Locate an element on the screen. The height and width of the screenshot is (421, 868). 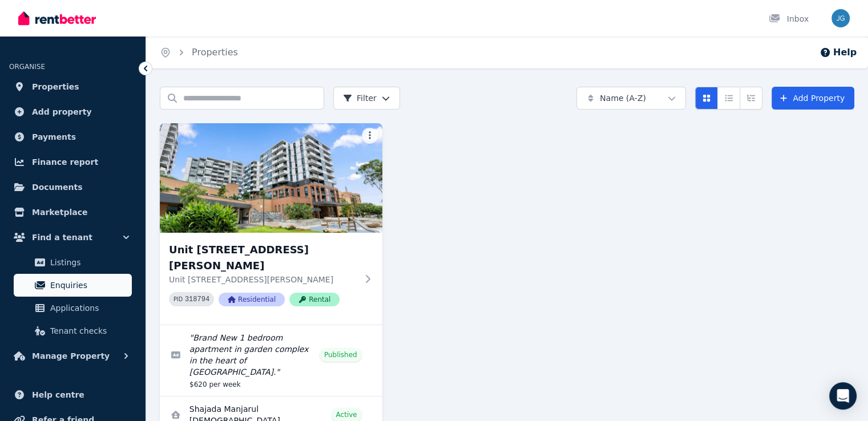
a: Add Property is located at coordinates (813, 98).